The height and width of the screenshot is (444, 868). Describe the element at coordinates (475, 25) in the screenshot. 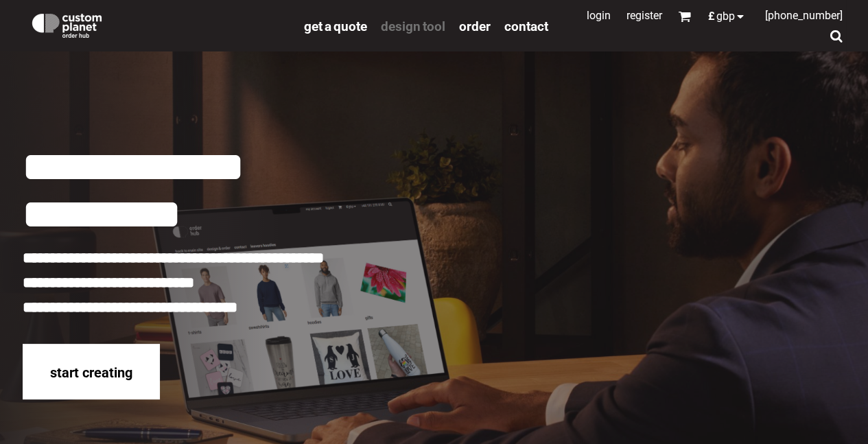

I see `a: order` at that location.